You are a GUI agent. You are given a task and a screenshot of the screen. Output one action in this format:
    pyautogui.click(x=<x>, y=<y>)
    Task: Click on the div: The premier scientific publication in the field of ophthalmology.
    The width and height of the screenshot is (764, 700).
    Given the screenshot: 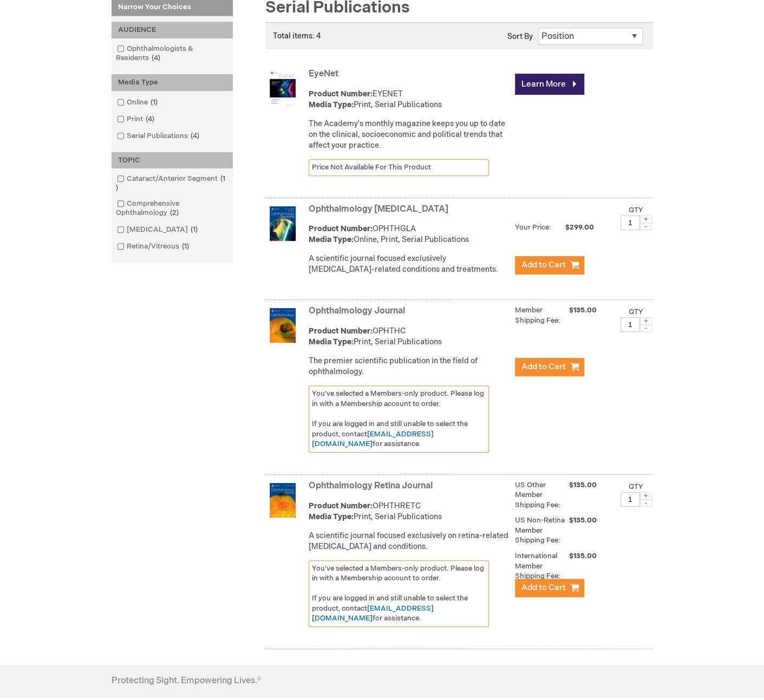 What is the action you would take?
    pyautogui.click(x=409, y=367)
    